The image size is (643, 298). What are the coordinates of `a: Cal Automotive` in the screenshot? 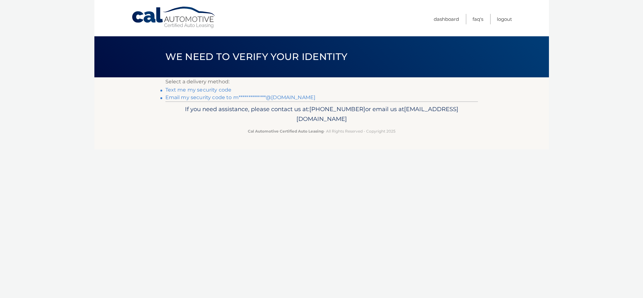 It's located at (174, 17).